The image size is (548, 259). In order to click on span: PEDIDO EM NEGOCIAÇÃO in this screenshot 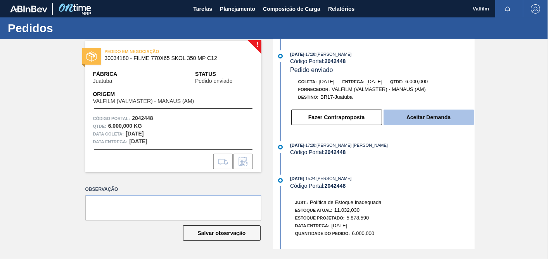, I will do `click(159, 52)`.